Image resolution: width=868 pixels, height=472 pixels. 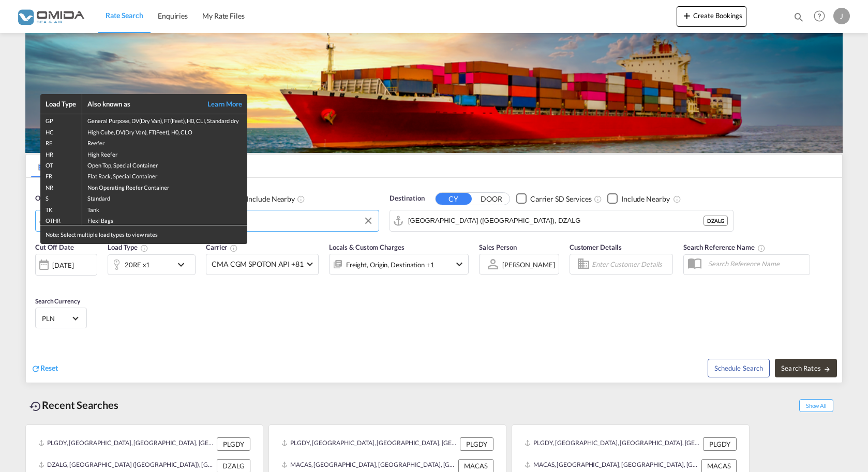 What do you see at coordinates (61, 197) in the screenshot?
I see `td: S` at bounding box center [61, 197].